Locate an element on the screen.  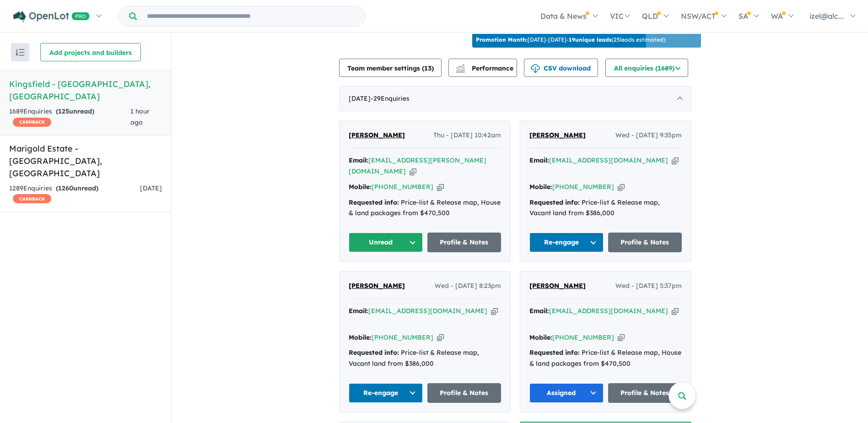
button: CSV download is located at coordinates (561, 68).